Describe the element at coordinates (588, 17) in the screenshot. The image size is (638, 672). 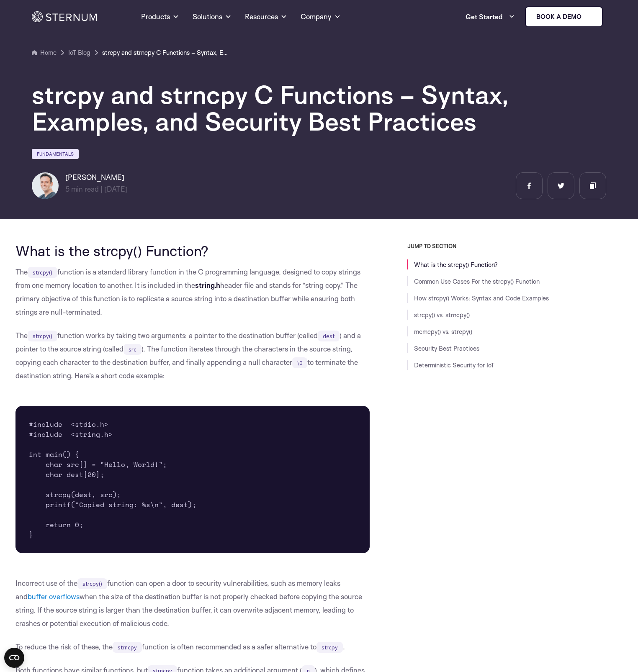
I see `img: sternum iot` at that location.